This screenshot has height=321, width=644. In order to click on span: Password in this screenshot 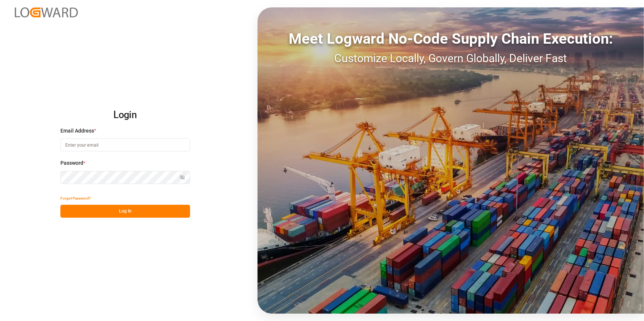, I will do `click(72, 163)`.